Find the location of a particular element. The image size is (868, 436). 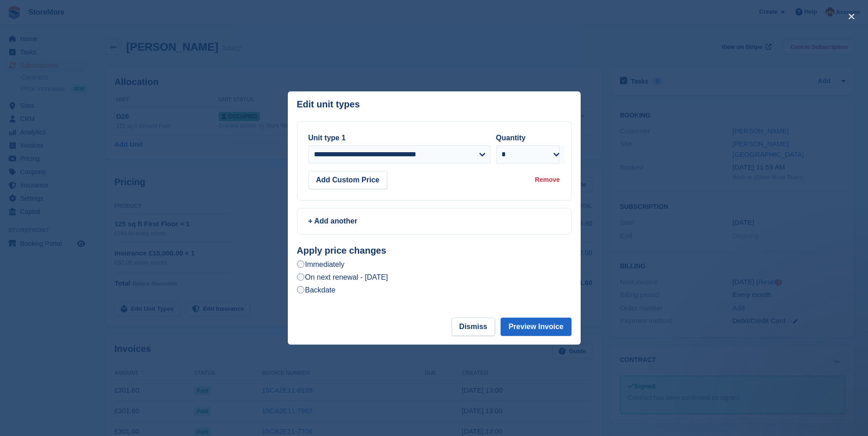

div: + Add another is located at coordinates (434, 221).